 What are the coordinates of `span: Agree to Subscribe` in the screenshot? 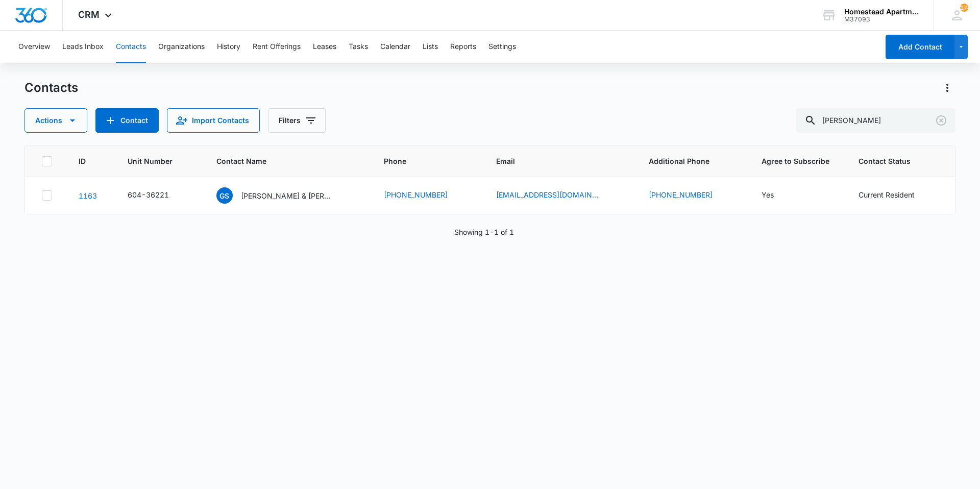 It's located at (798, 160).